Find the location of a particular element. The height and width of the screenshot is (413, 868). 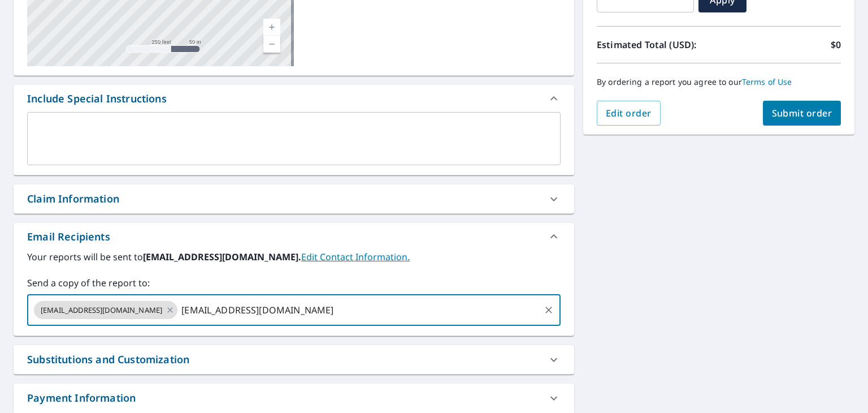

label: Your reports will be sent to is located at coordinates (294, 257).